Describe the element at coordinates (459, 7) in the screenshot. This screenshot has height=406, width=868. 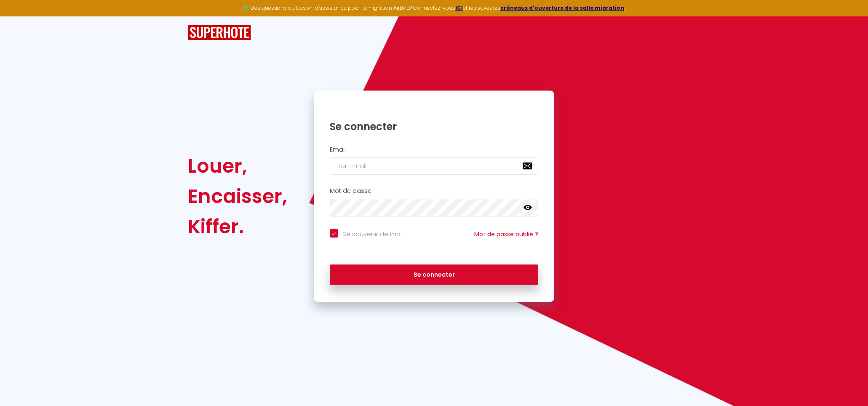
I see `a: ICI` at that location.